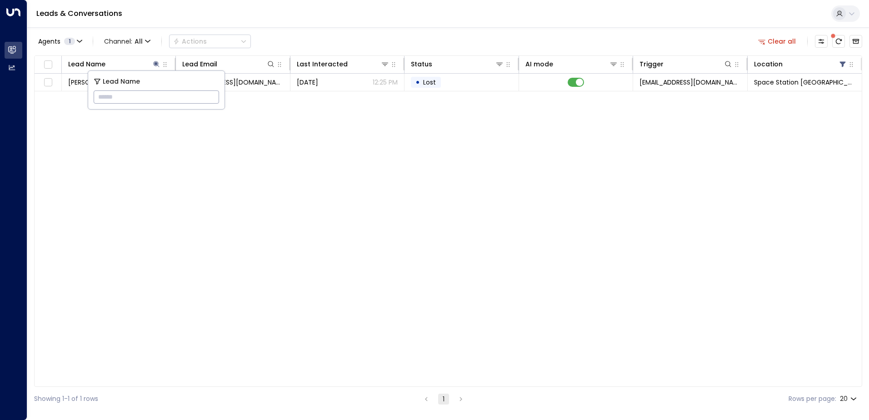 The image size is (869, 420). Describe the element at coordinates (233, 82) in the screenshot. I see `span: madhukirankannan1@gmail.com` at that location.